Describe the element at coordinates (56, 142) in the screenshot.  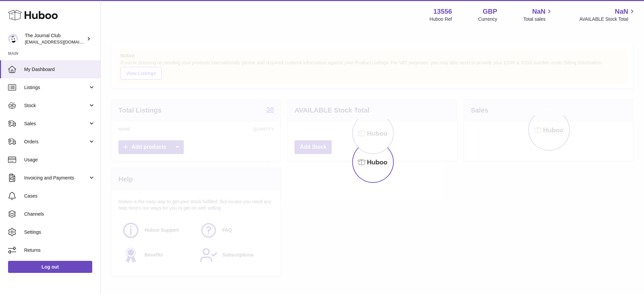
I see `span: Orders` at that location.